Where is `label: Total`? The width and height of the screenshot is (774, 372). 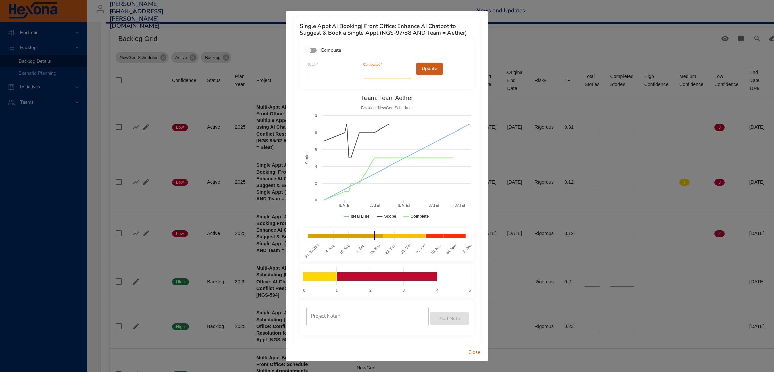
label: Total is located at coordinates (313, 64).